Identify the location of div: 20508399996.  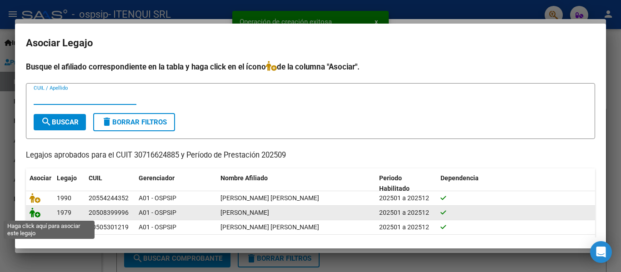
(109, 213).